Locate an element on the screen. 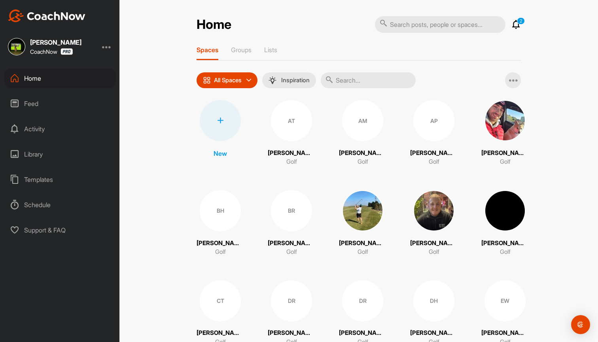 The image size is (598, 342). img: square_01993e2627bb774dd05b8a4b7b6ec77c.jpg is located at coordinates (434, 211).